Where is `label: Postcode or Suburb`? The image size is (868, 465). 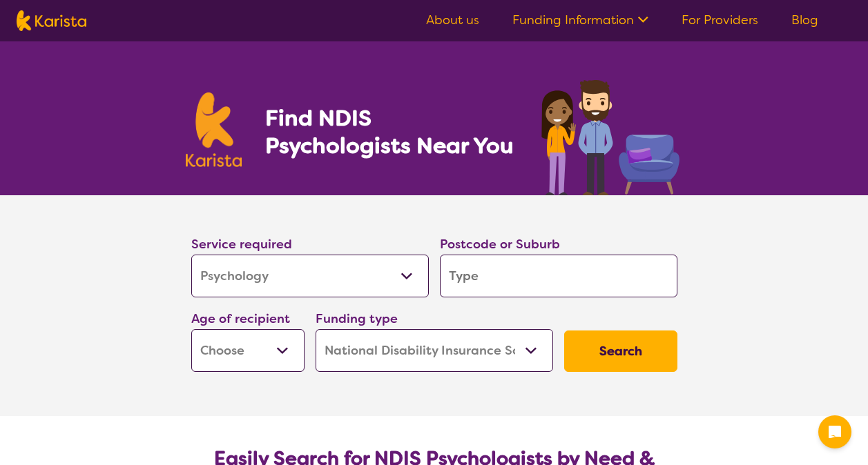
label: Postcode or Suburb is located at coordinates (500, 244).